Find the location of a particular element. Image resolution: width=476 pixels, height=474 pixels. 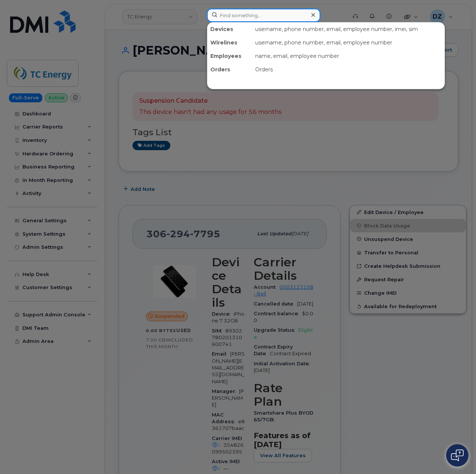

div: username, phone number, email, employee number, imei, sim is located at coordinates (348, 30).